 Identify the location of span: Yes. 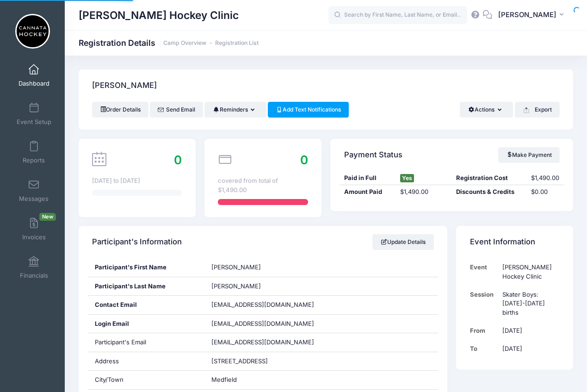
(407, 178).